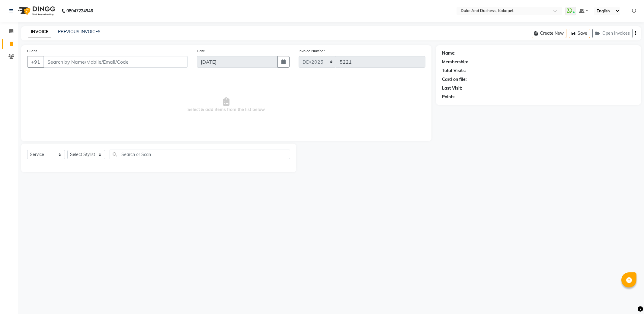  I want to click on div: Last Visit:, so click(452, 88).